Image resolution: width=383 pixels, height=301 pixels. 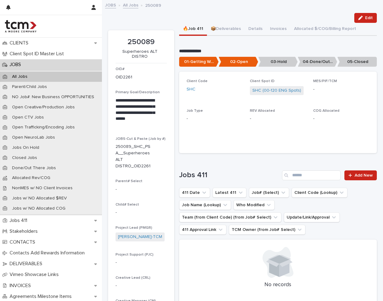 I want to click on p: Superheroes ALT DISTRO, so click(x=140, y=54).